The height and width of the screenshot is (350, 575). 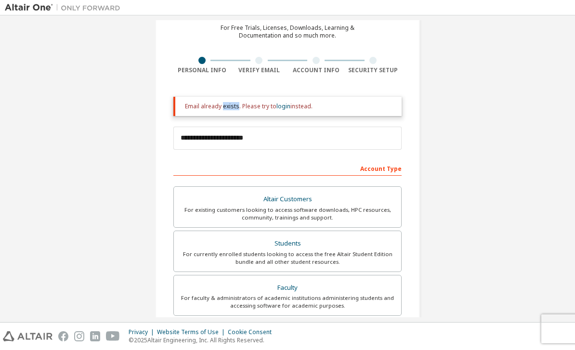 I want to click on img: instagram.svg, so click(x=79, y=336).